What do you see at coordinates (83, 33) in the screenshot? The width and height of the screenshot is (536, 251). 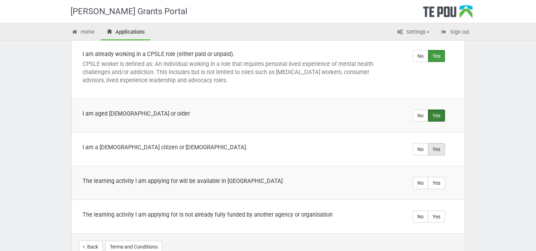 I see `a: Home` at bounding box center [83, 33].